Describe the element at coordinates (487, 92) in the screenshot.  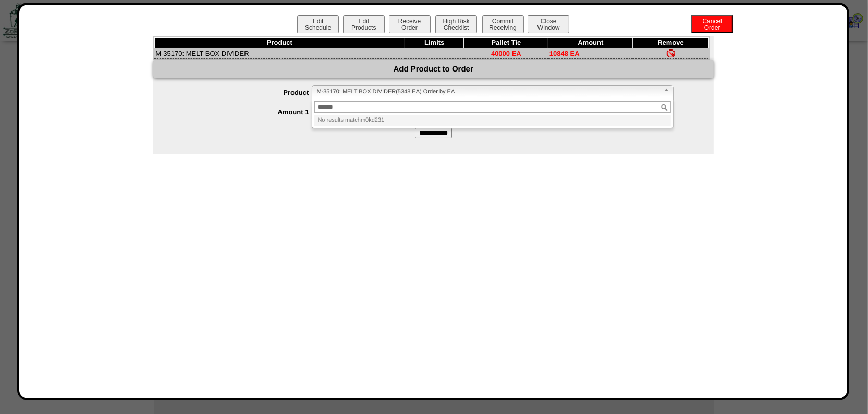
I see `span: M-35170: MELT BOX DIVIDER(5348 EA) Order by EA` at that location.